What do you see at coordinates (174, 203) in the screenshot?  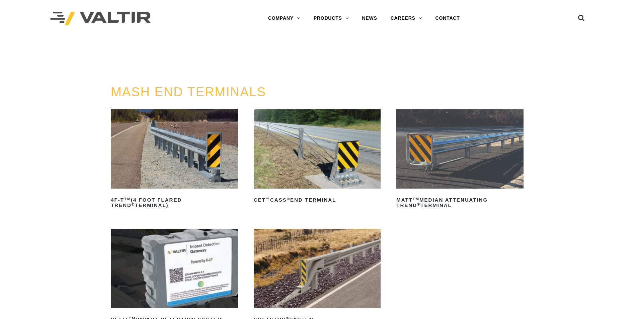 I see `h2: 4F-T (4 Foot Flared TREND Terminal)` at bounding box center [174, 203].